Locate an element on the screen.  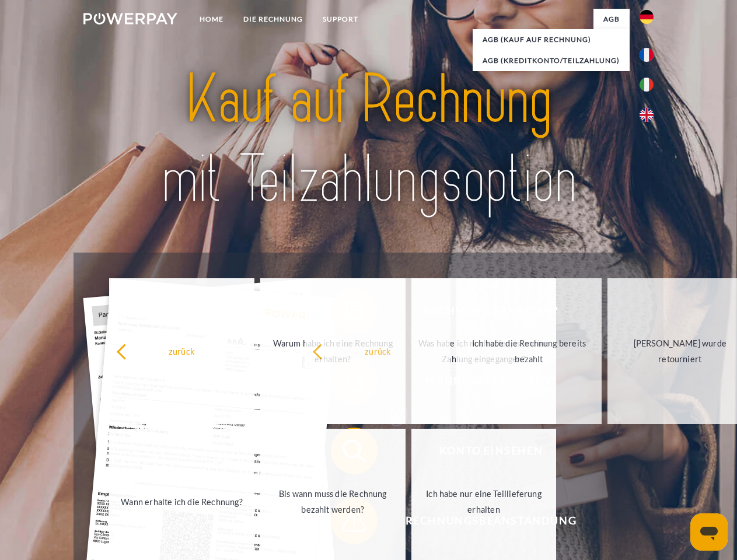
div: Ich habe die Rechnung bereits bezahlt is located at coordinates (529, 352).